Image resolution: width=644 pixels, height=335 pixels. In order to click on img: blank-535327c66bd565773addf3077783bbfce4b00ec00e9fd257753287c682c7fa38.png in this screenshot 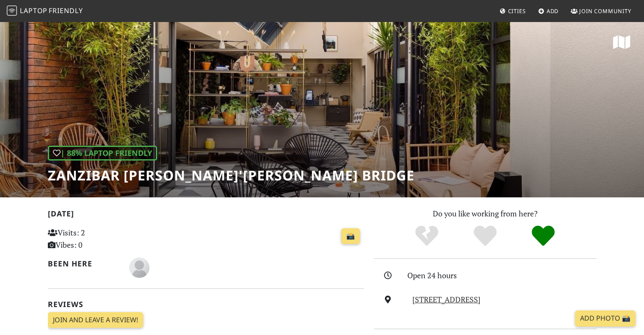, I will do `click(139, 268)`.